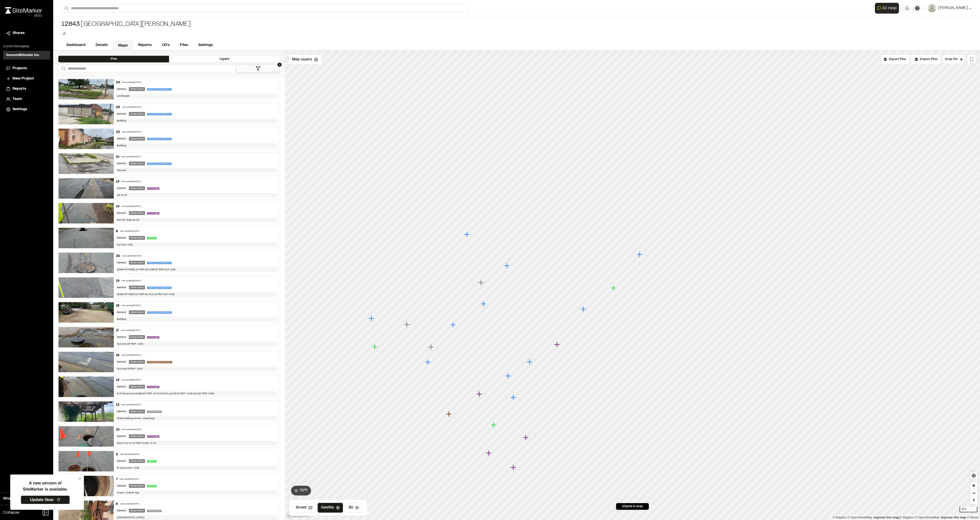 The width and height of the screenshot is (980, 520). I want to click on span: Import Pins, so click(929, 59).